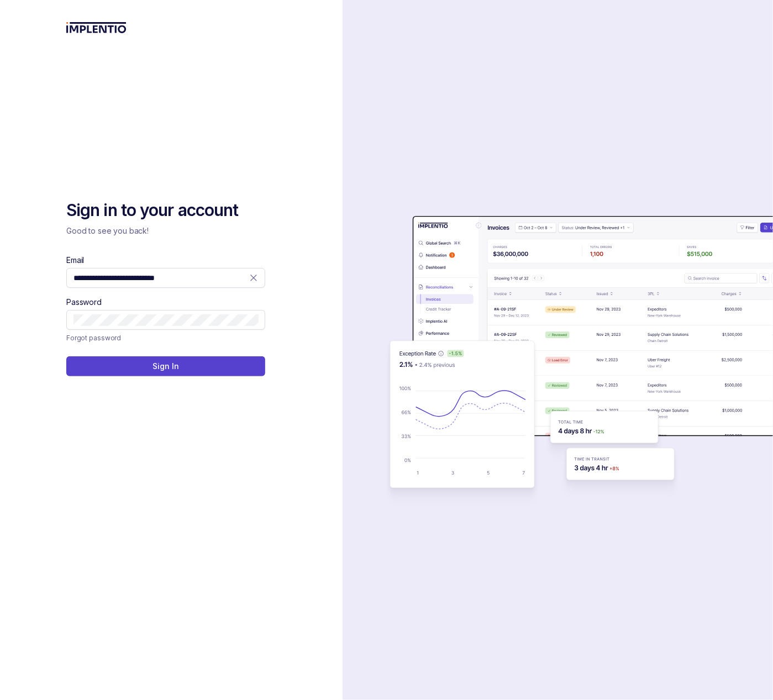 Image resolution: width=773 pixels, height=700 pixels. I want to click on p: Good to see you back!, so click(165, 231).